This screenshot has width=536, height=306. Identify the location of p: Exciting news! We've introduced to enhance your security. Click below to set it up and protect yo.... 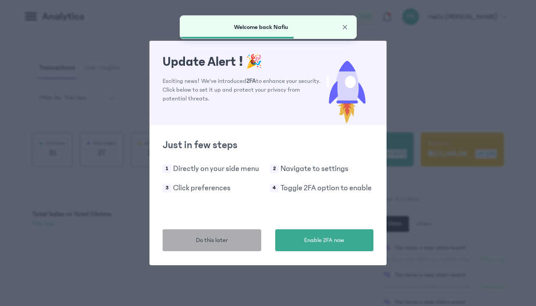
(241, 90).